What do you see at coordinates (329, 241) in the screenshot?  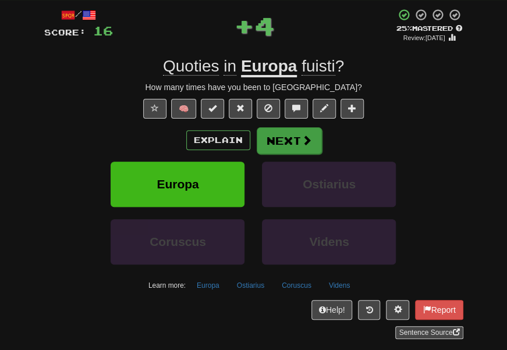 I see `span: Videns` at bounding box center [329, 241].